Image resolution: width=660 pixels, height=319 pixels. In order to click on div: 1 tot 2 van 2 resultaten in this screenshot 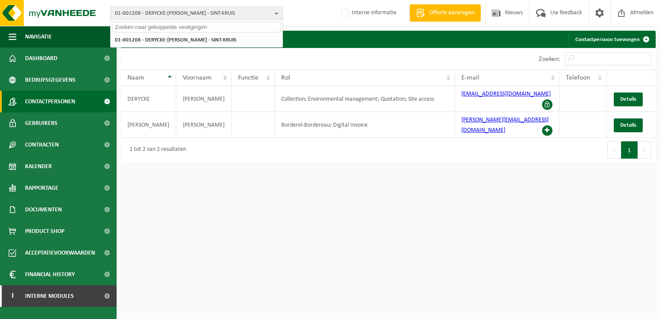, I will do `click(156, 150)`.